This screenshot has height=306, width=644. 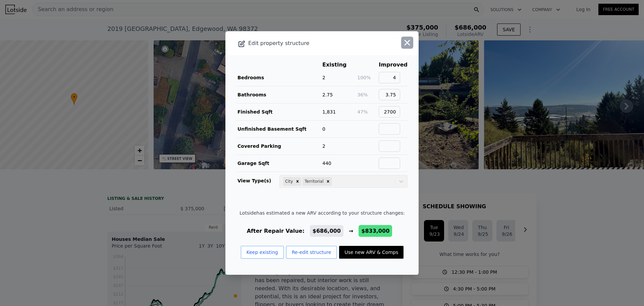 I want to click on div: After Repair Value: →, so click(x=322, y=231).